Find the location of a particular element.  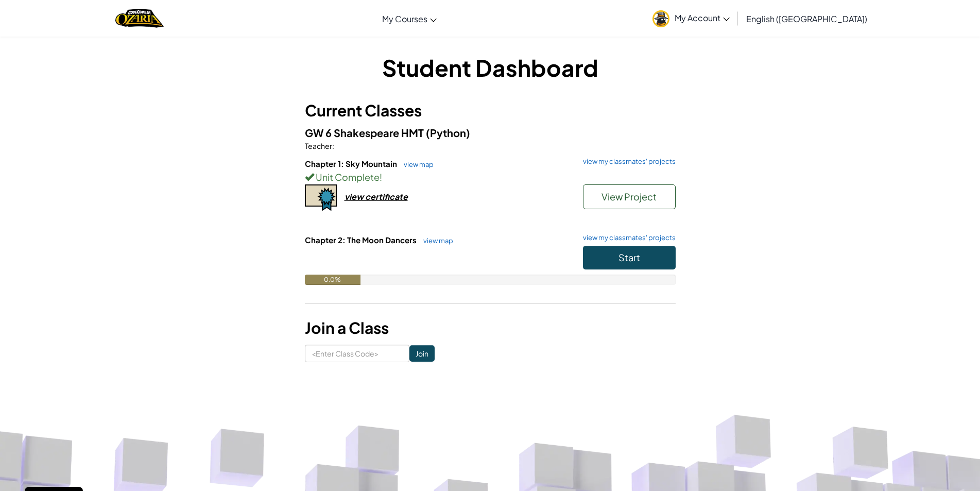

h3: Join a Class is located at coordinates (491, 328).